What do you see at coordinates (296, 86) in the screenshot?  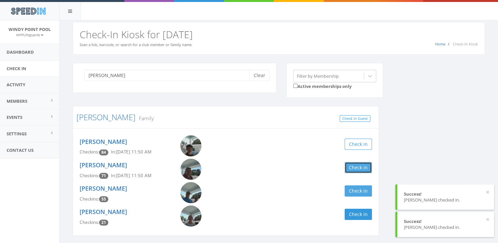 I see `input: Active memberships only` at bounding box center [296, 86].